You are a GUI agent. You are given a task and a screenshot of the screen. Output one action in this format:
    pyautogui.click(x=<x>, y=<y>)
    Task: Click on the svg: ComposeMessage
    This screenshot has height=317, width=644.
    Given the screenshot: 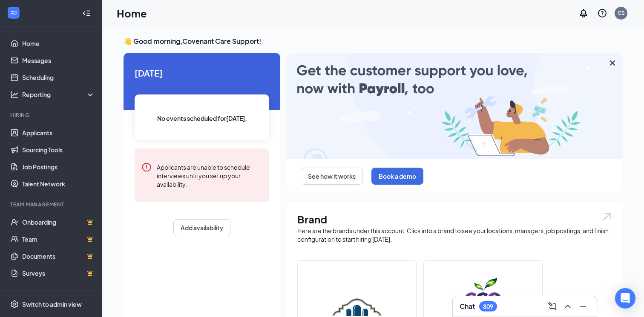 What is the action you would take?
    pyautogui.click(x=553, y=307)
    